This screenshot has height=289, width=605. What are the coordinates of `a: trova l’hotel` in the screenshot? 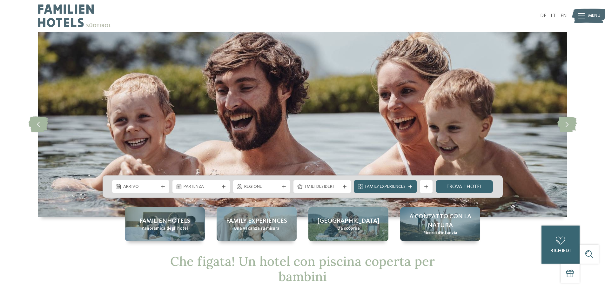 It's located at (464, 187).